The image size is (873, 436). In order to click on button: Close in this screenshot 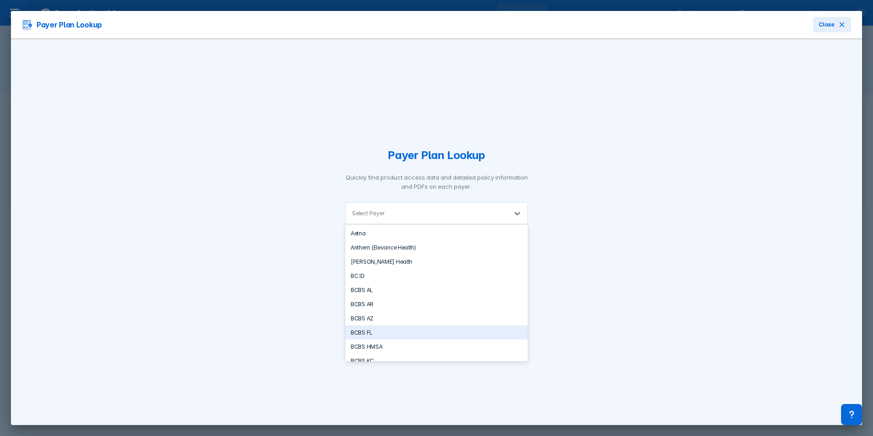, I will do `click(832, 25)`.